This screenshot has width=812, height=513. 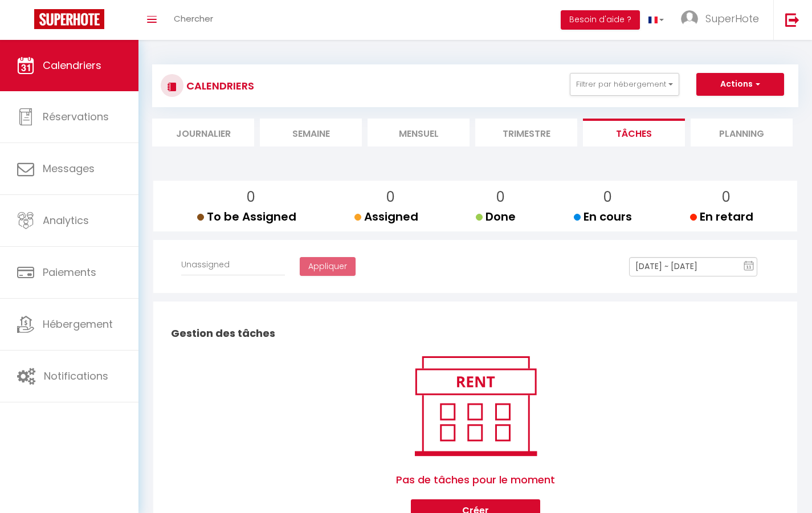 What do you see at coordinates (76, 116) in the screenshot?
I see `span: Réservations` at bounding box center [76, 116].